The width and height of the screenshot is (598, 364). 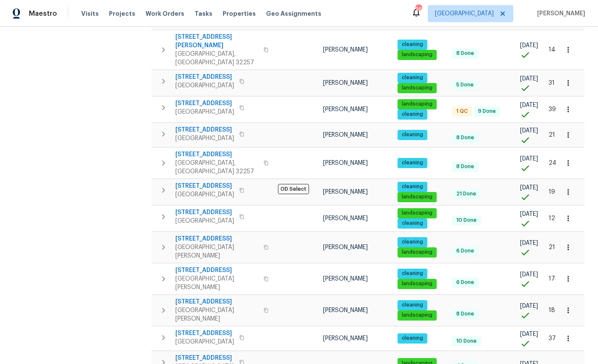 I want to click on span: 372, so click(x=554, y=338).